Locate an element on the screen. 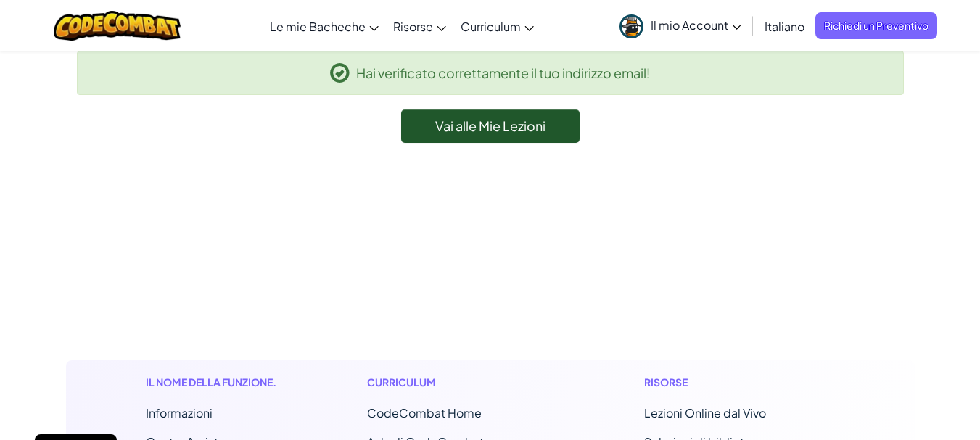 The width and height of the screenshot is (980, 440). span: Le mie Bacheche is located at coordinates (317, 26).